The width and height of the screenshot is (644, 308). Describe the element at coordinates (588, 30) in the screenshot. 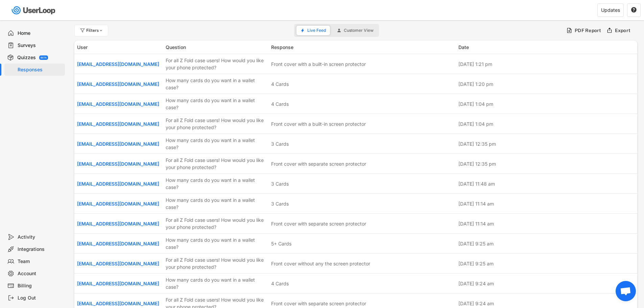

I see `div: PDF Report` at that location.